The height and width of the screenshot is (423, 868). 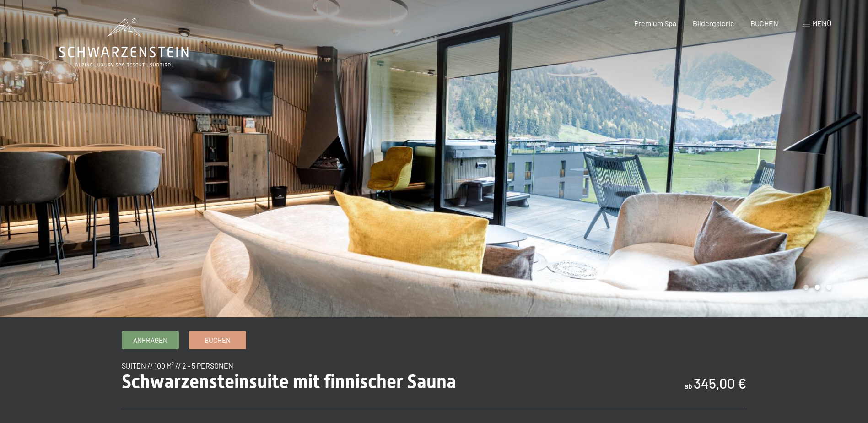 I want to click on b: 345,00 €, so click(x=720, y=383).